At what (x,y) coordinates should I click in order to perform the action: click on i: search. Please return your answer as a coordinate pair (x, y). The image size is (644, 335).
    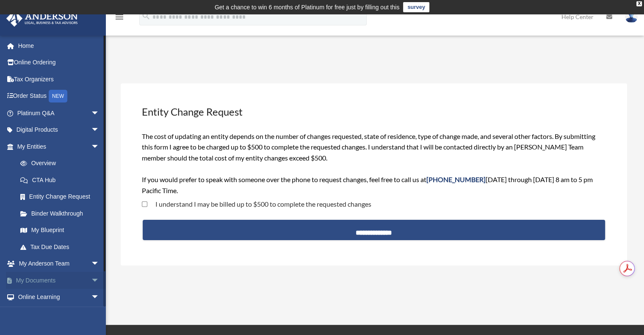
    Looking at the image, I should click on (146, 16).